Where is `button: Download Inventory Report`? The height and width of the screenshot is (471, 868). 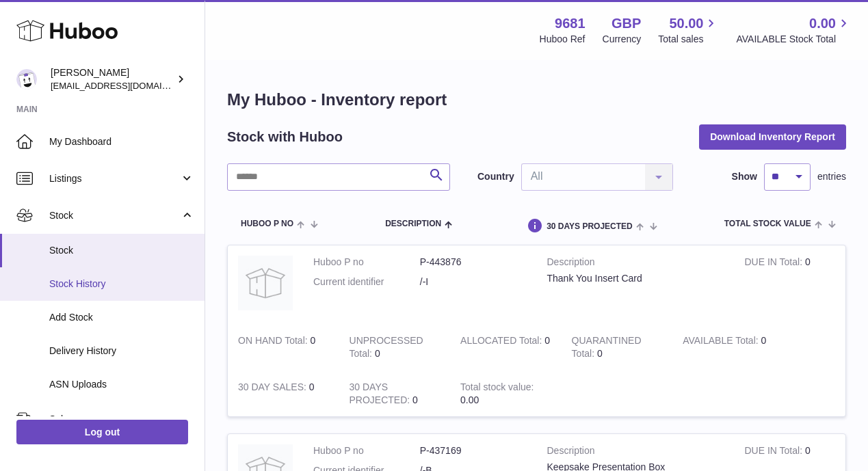
button: Download Inventory Report is located at coordinates (772, 137).